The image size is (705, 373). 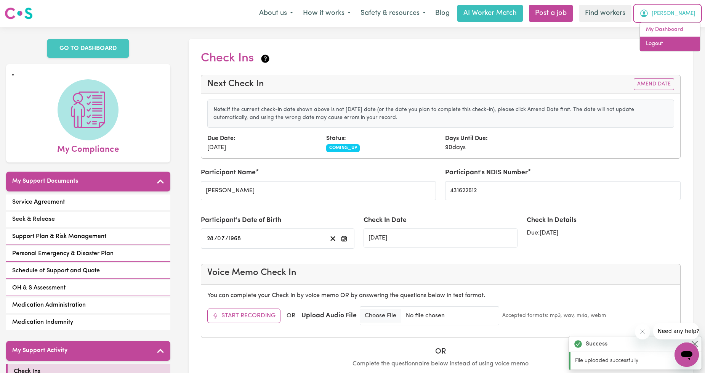 What do you see at coordinates (276, 13) in the screenshot?
I see `button: About us` at bounding box center [276, 13].